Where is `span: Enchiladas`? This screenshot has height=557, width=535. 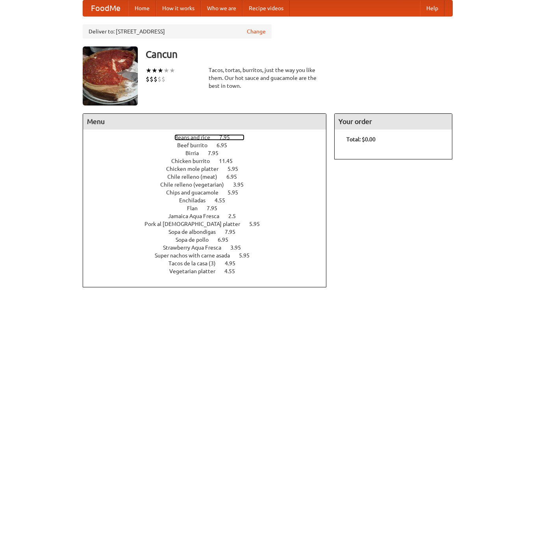 span: Enchiladas is located at coordinates (196, 200).